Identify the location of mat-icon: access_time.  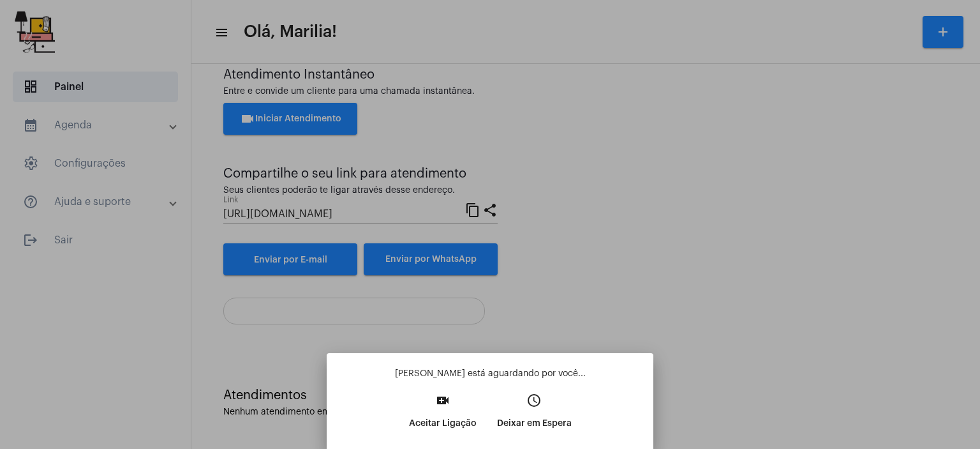
(534, 400).